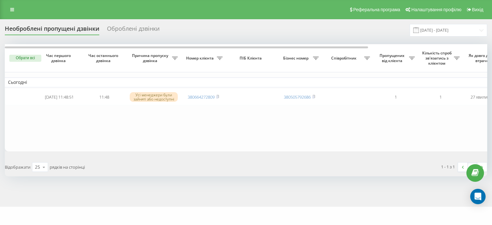  What do you see at coordinates (344, 58) in the screenshot?
I see `span: Співробітник` at bounding box center [344, 58].